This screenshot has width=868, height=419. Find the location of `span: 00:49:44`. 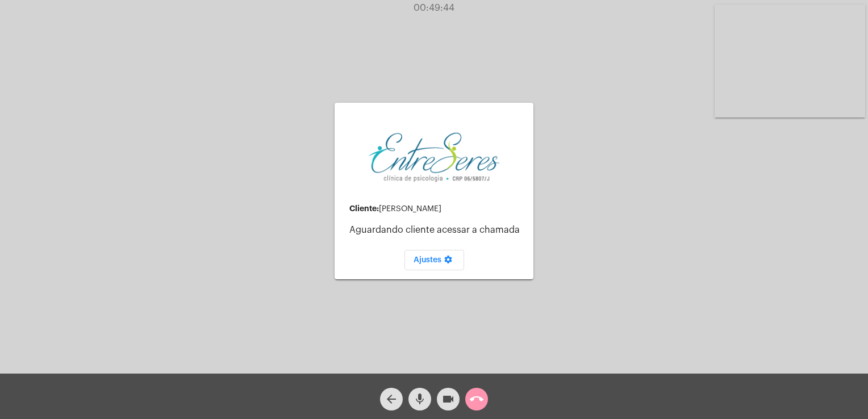

span: 00:49:44 is located at coordinates (434, 8).